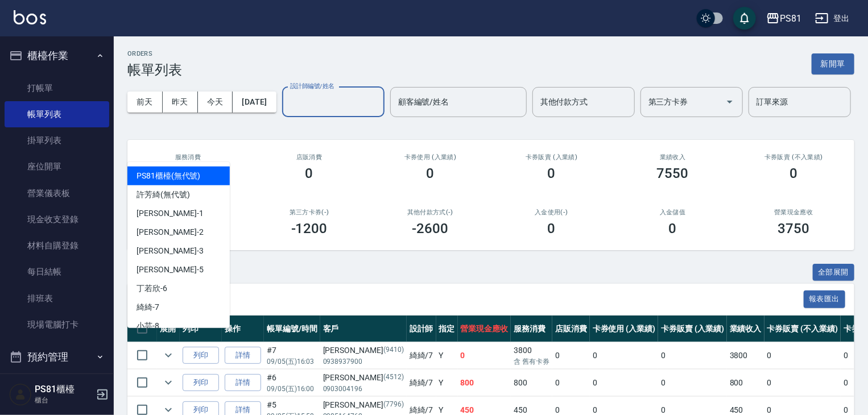 The image size is (868, 415). Describe the element at coordinates (794, 157) in the screenshot. I see `h2: 卡券販賣 (不入業績)` at that location.